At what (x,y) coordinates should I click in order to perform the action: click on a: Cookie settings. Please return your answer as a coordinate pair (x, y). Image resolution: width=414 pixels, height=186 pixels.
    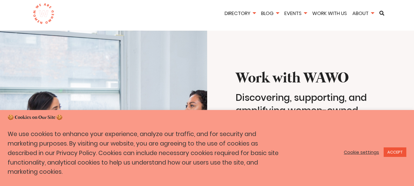
    Looking at the image, I should click on (361, 152).